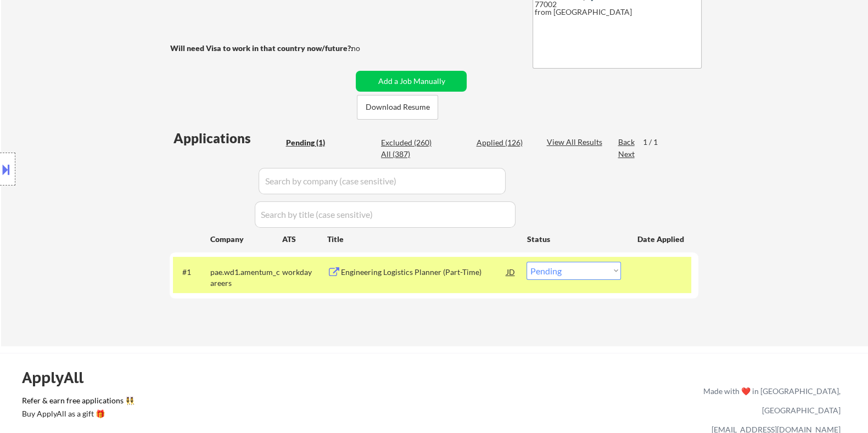 The image size is (868, 433). I want to click on strong: Will need Visa to work in that country now/future?:, so click(261, 48).